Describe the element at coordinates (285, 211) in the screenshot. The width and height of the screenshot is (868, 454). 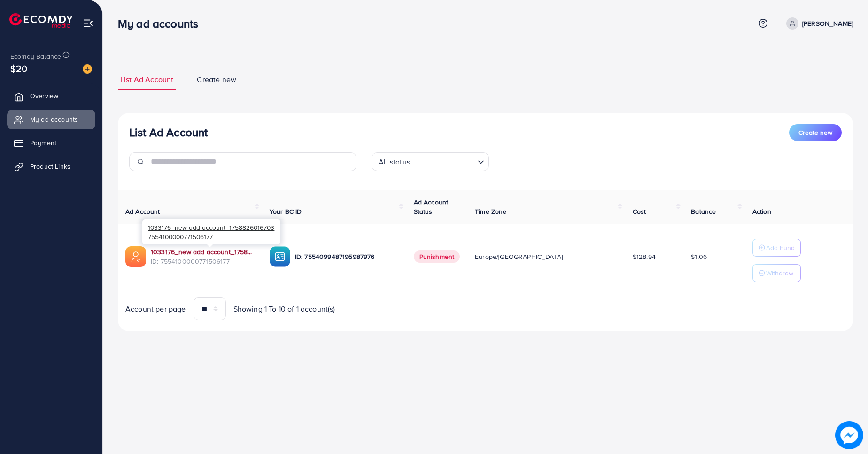
I see `span: Your BC ID` at that location.